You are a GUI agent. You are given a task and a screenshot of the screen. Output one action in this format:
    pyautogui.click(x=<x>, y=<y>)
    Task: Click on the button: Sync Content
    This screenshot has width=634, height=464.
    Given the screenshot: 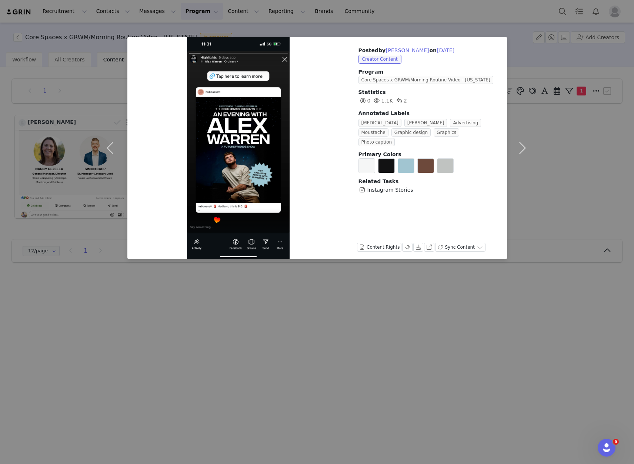 What is the action you would take?
    pyautogui.click(x=460, y=247)
    